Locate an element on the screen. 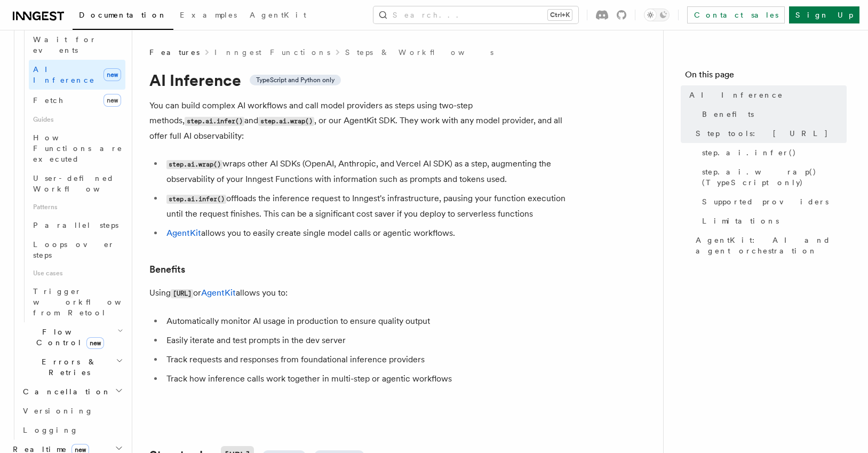  a: Steps & Workflows is located at coordinates (419, 52).